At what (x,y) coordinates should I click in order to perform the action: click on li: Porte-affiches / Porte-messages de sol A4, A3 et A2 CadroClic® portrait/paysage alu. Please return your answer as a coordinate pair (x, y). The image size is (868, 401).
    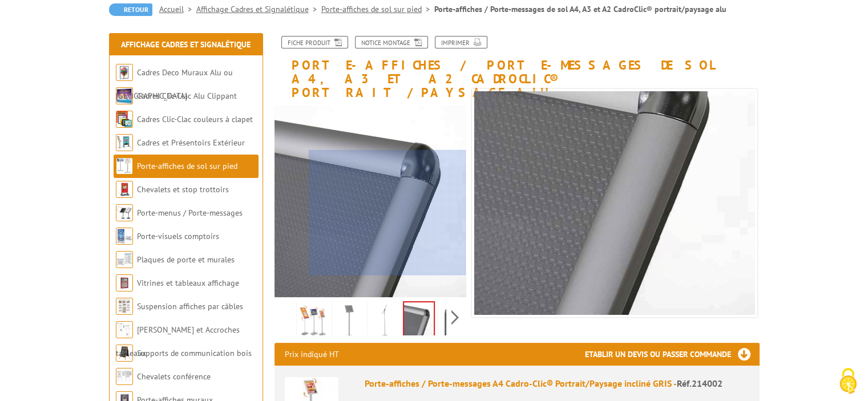
    Looking at the image, I should click on (580, 9).